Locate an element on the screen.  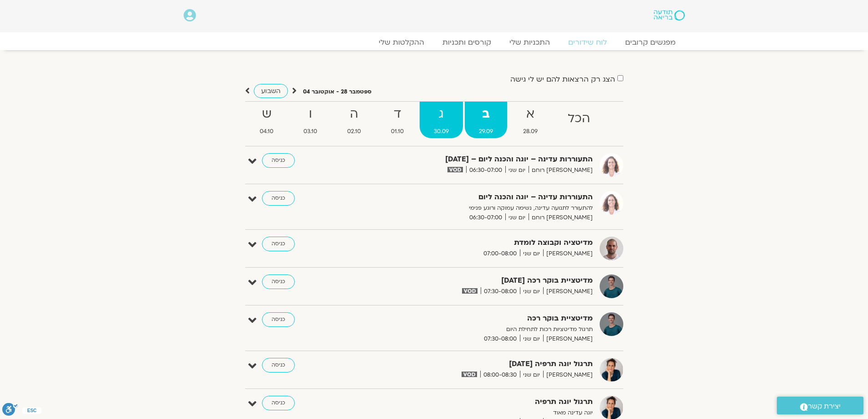
strong: ג is located at coordinates (441, 114).